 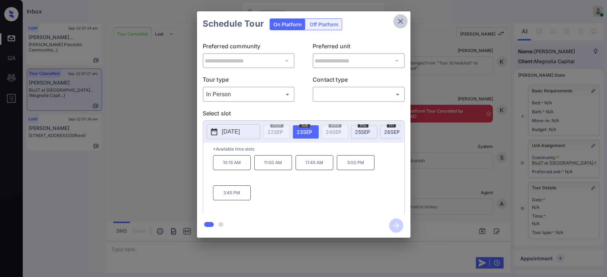 I want to click on p: 11:45 AM, so click(x=314, y=163).